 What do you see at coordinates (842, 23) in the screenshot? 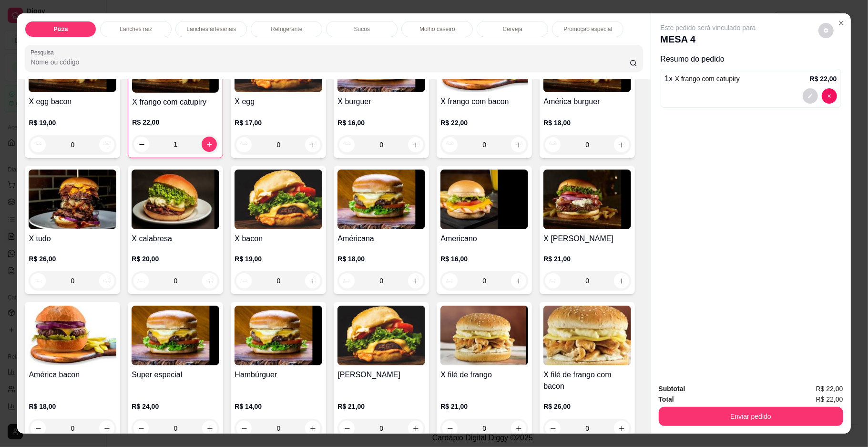
I see `button: Close` at bounding box center [842, 23].